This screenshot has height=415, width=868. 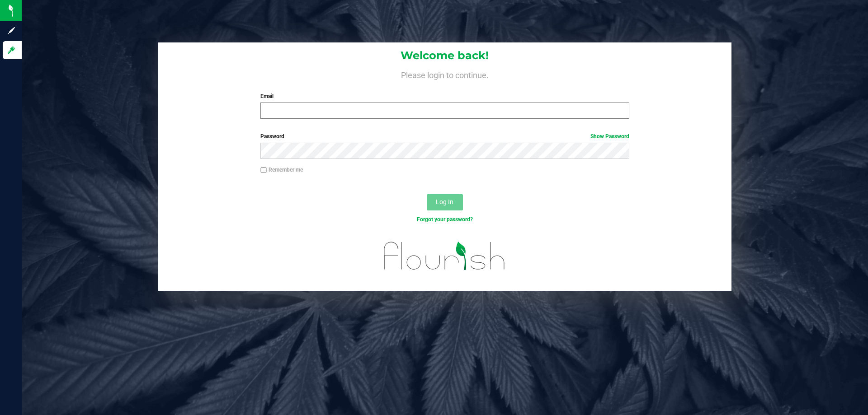 I want to click on label: Email, so click(x=444, y=97).